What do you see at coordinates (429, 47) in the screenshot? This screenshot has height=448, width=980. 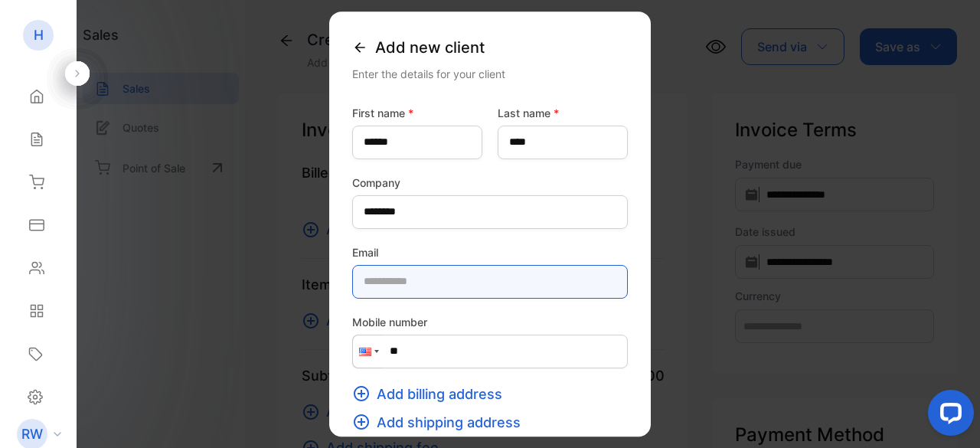 I see `span: Add new client` at bounding box center [429, 47].